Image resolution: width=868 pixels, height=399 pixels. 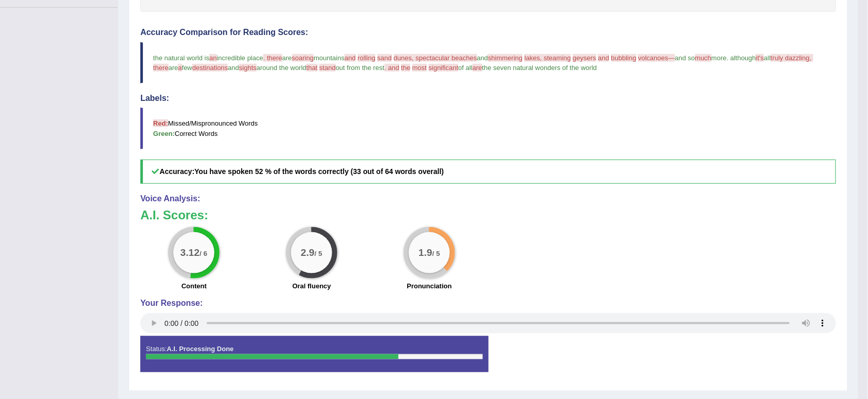 What do you see at coordinates (539, 67) in the screenshot?
I see `span: the seven natural wonders of the world` at bounding box center [539, 67].